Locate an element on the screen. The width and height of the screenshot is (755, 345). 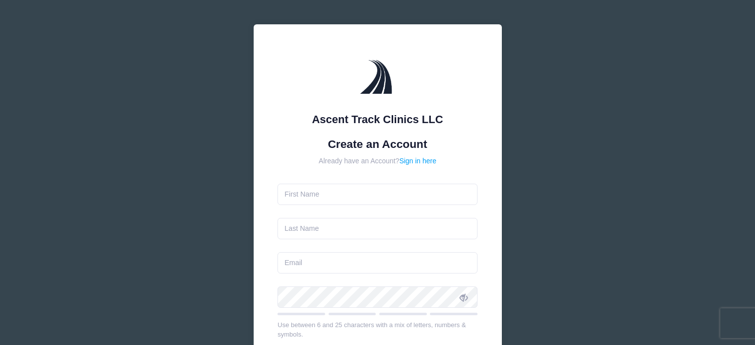
input: First Name is located at coordinates (377, 194).